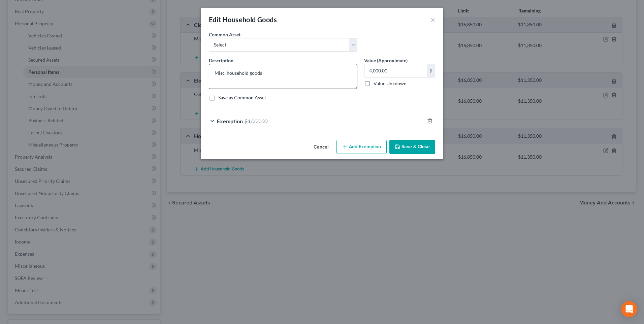  What do you see at coordinates (256, 121) in the screenshot?
I see `span: $4,000.00` at bounding box center [256, 121].